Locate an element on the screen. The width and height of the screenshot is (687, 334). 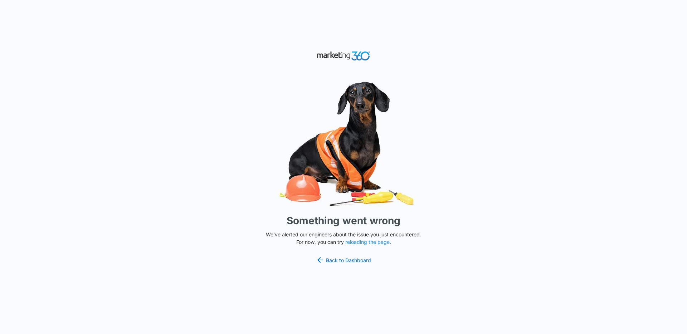
a: Back to Dashboard is located at coordinates (343, 260).